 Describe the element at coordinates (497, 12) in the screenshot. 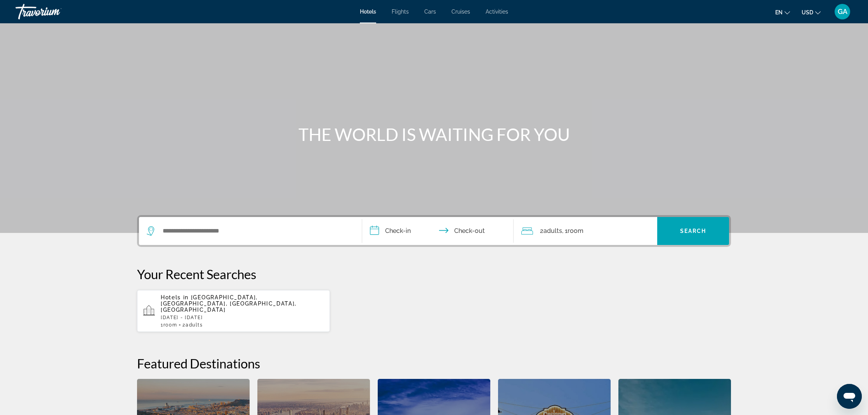

I see `span: Activities` at that location.